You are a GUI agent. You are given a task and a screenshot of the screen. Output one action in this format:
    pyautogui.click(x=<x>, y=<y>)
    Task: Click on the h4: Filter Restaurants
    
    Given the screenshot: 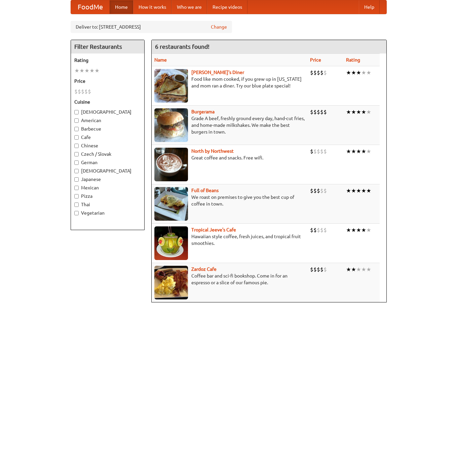 What is the action you would take?
    pyautogui.click(x=108, y=46)
    